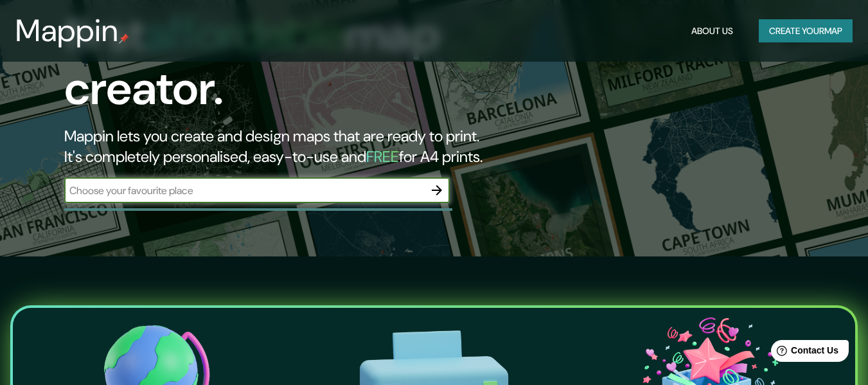 The width and height of the screenshot is (868, 385). Describe the element at coordinates (66, 31) in the screenshot. I see `h3: Mappin` at that location.